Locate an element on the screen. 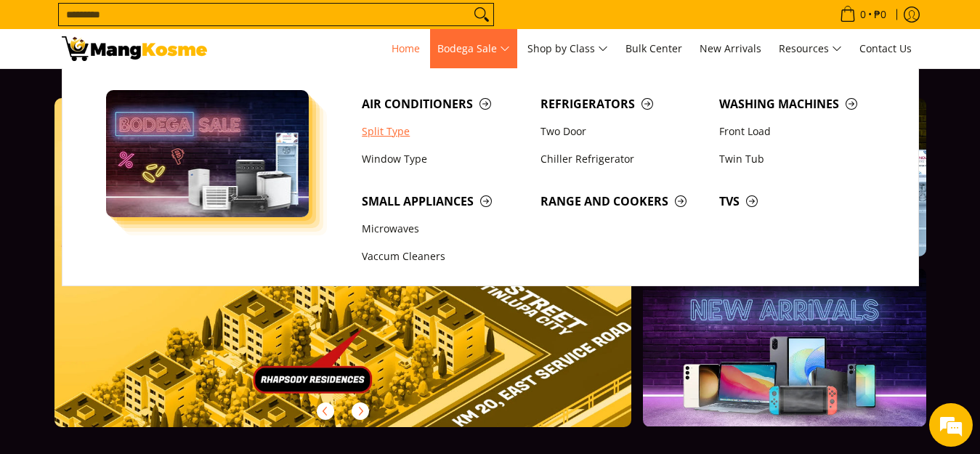  a: Air Conditioners is located at coordinates (444, 104).